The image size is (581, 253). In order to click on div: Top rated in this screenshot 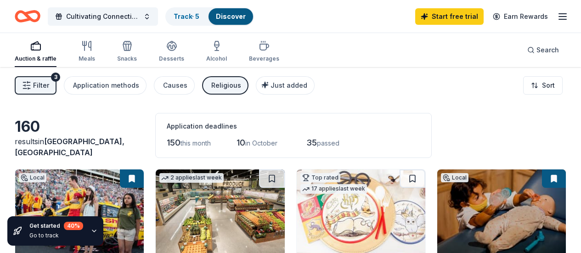, I will do `click(320, 178)`.